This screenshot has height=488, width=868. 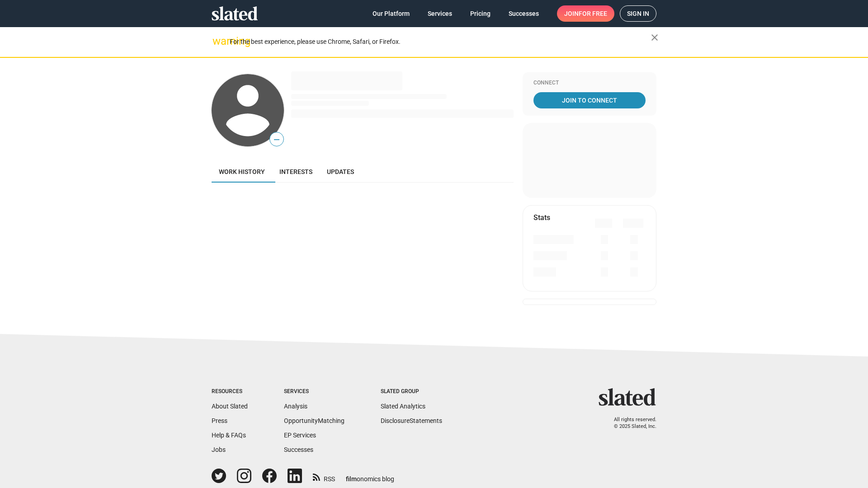 What do you see at coordinates (230, 406) in the screenshot?
I see `a: About Slated` at bounding box center [230, 406].